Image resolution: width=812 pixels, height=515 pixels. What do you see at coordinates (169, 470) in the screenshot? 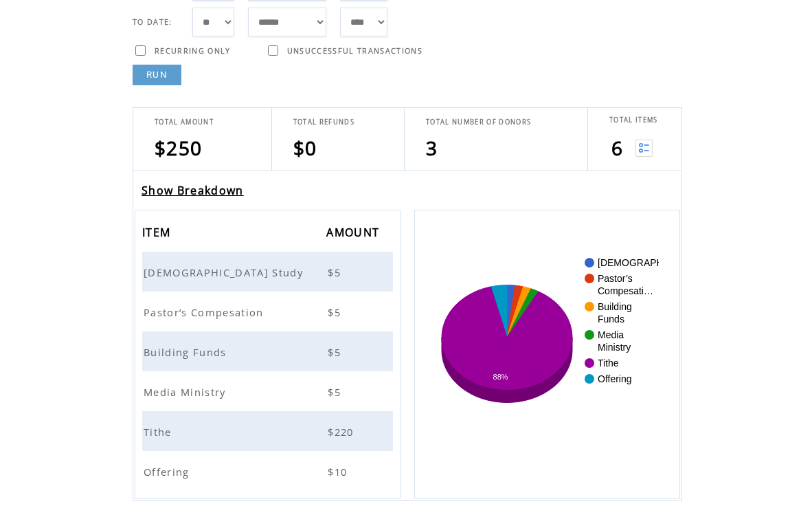
I see `a: Offering` at bounding box center [169, 470].